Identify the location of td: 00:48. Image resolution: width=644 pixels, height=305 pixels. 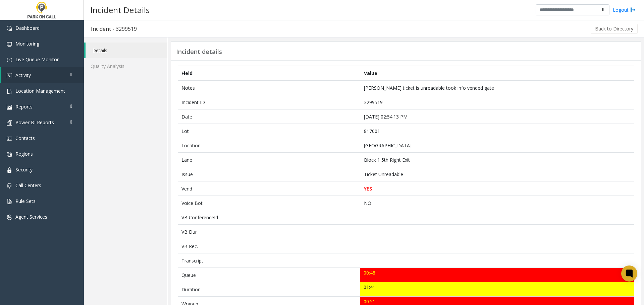
(497, 275).